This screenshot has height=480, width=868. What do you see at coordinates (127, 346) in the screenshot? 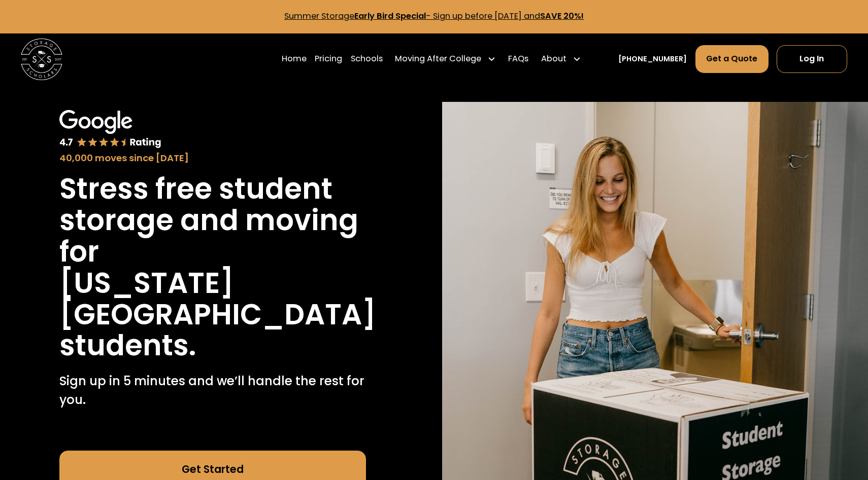
I see `h1: students.` at bounding box center [127, 346].